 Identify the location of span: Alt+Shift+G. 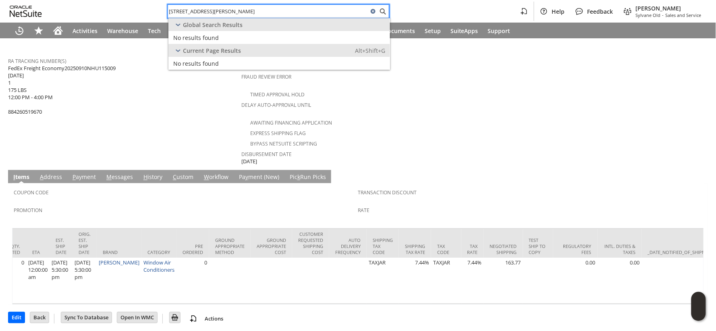
(370, 50).